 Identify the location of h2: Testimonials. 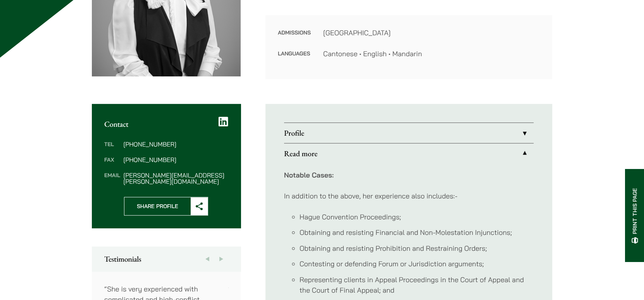
(166, 259).